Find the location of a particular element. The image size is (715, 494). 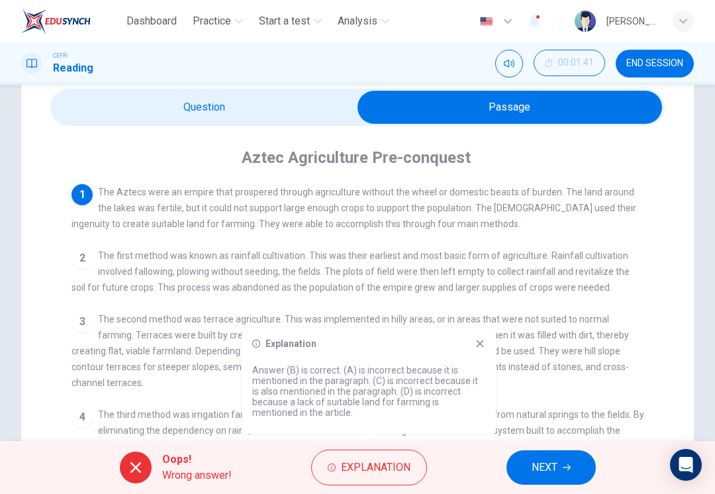

div: Hide is located at coordinates (569, 64).